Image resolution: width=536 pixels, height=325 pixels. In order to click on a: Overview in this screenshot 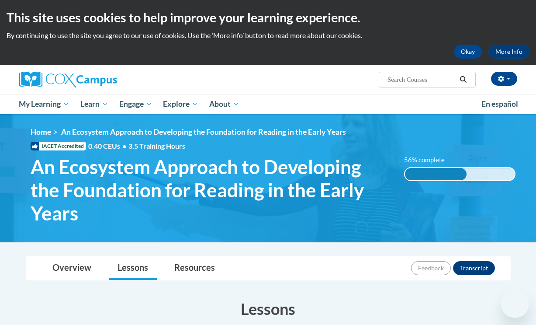, I will do `click(72, 268)`.